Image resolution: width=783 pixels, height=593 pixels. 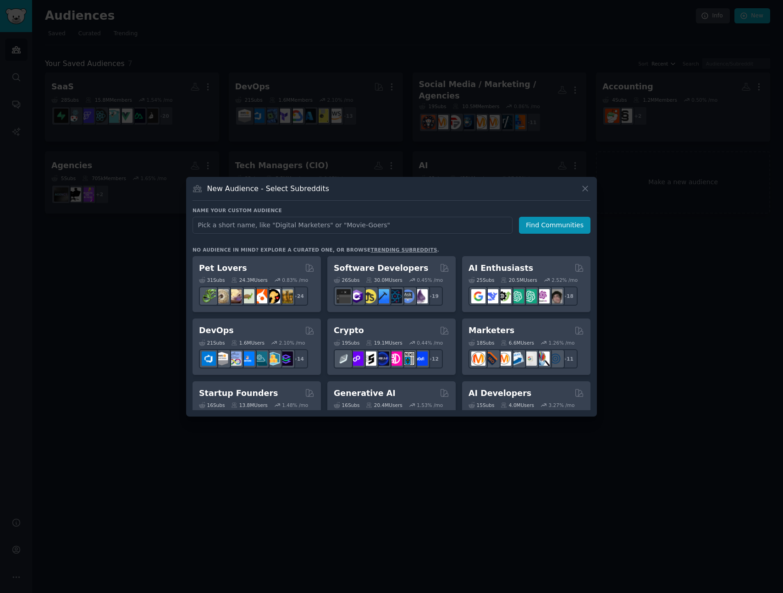 What do you see at coordinates (555, 296) in the screenshot?
I see `img: ArtificalIntelligence` at bounding box center [555, 296].